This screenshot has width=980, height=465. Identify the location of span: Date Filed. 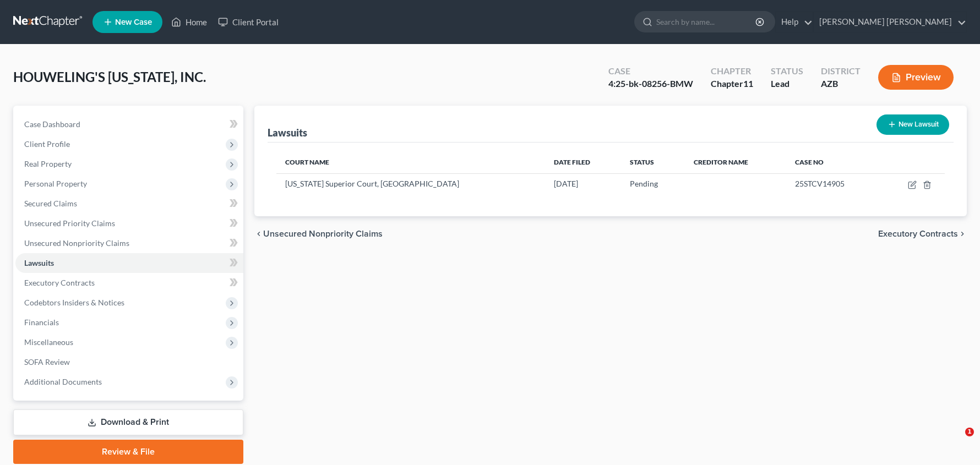
(572, 162).